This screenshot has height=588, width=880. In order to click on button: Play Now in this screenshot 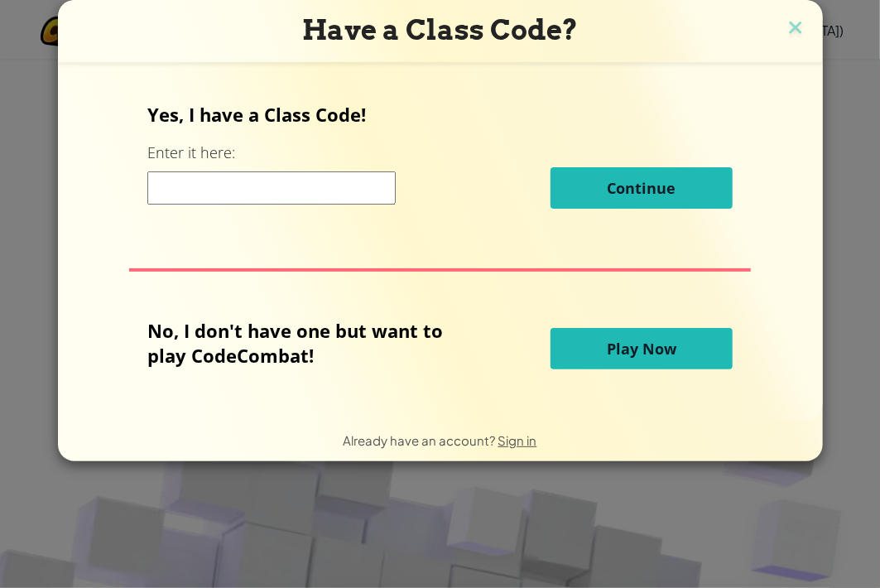, I will do `click(641, 348)`.